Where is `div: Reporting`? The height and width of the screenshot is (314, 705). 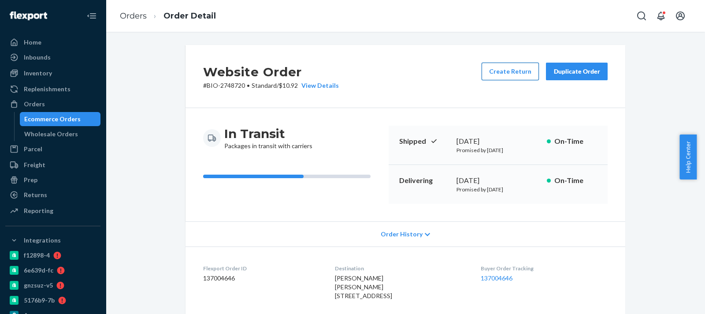
div: Reporting is located at coordinates (38, 211).